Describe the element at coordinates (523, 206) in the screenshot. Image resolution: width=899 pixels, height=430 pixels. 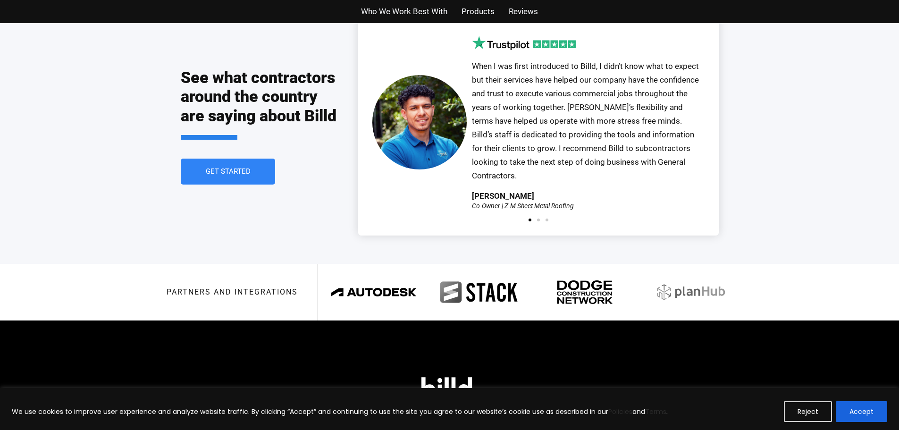
I see `div: Co-Owner | Z-M Sheet Metal Roofing` at that location.